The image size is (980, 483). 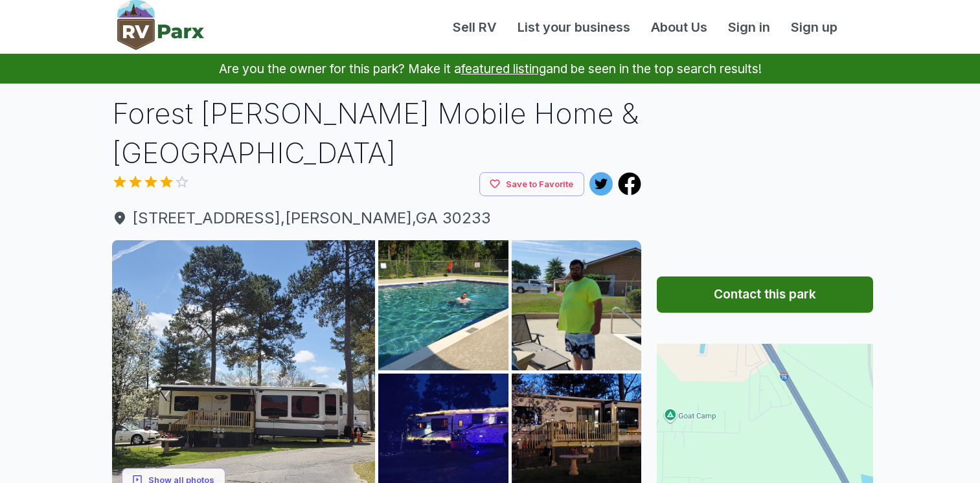 What do you see at coordinates (679, 27) in the screenshot?
I see `a: About Us` at bounding box center [679, 27].